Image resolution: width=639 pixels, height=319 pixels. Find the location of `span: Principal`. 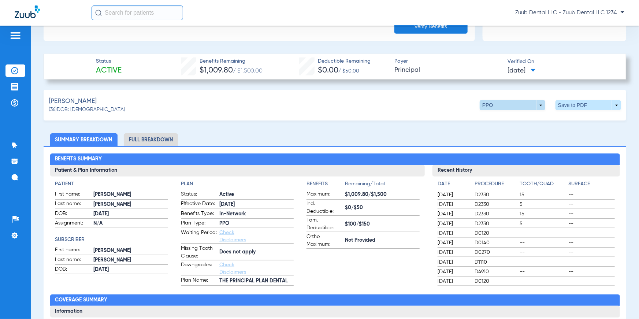

span: Principal is located at coordinates (448, 70).